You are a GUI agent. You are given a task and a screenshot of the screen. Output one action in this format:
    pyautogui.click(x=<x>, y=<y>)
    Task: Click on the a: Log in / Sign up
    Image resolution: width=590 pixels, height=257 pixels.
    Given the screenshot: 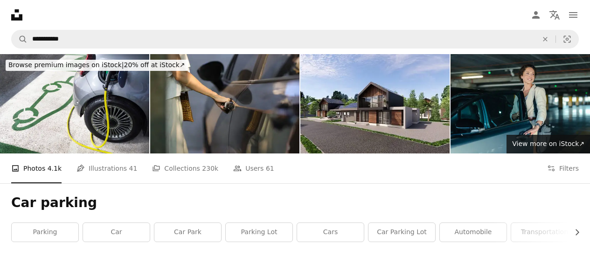 What is the action you would take?
    pyautogui.click(x=536, y=15)
    